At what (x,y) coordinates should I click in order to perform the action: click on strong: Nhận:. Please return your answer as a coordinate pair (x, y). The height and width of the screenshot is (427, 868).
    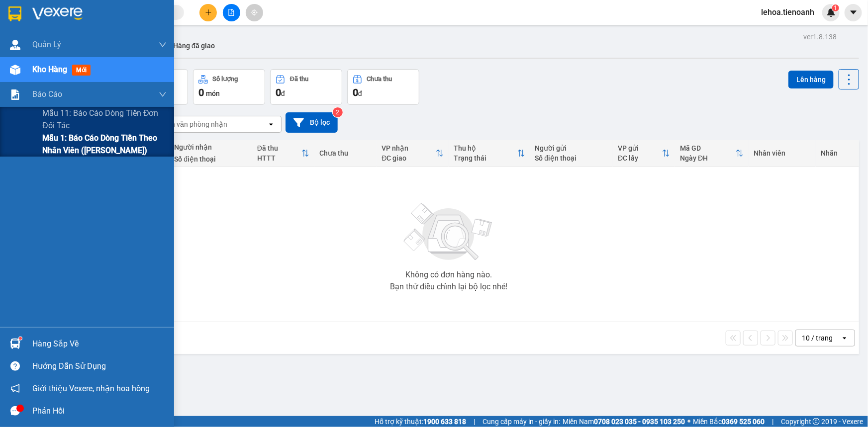
    Looking at the image, I should click on (70, 99).